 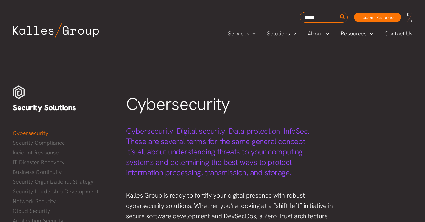 What do you see at coordinates (356, 34) in the screenshot?
I see `a: ResourcesMenu Toggle` at bounding box center [356, 34].